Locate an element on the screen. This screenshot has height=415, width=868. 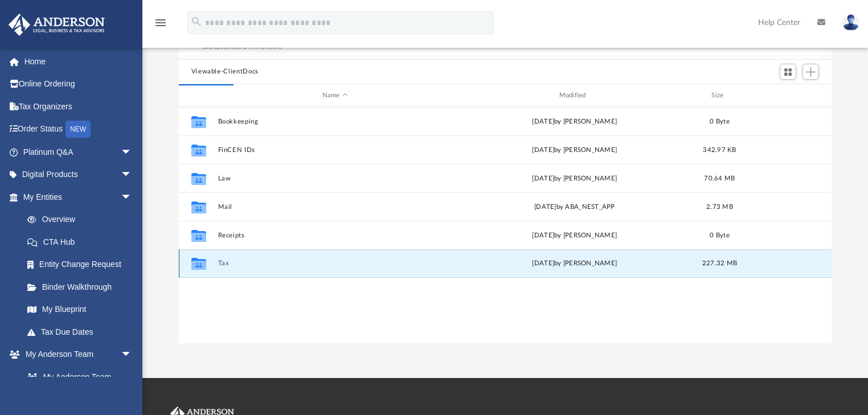
i: menu is located at coordinates (161, 22).